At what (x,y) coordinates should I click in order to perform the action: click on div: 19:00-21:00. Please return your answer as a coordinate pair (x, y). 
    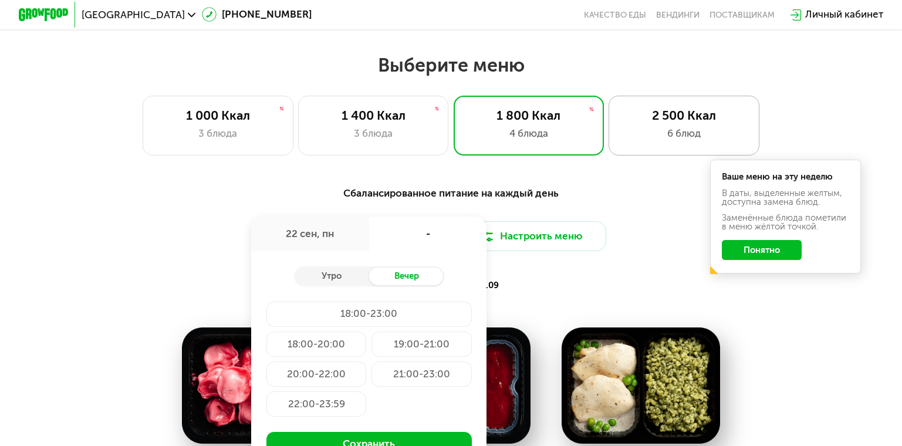
    Looking at the image, I should click on (421, 344).